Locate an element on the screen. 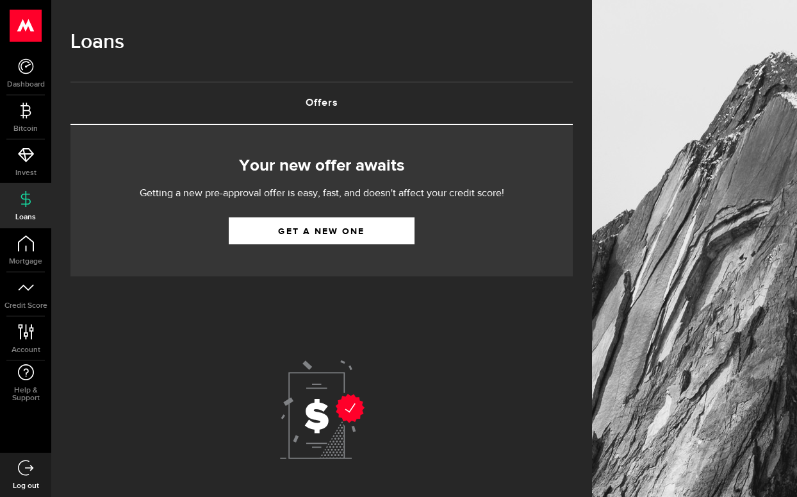 This screenshot has width=797, height=497. h1: Loans is located at coordinates (322, 42).